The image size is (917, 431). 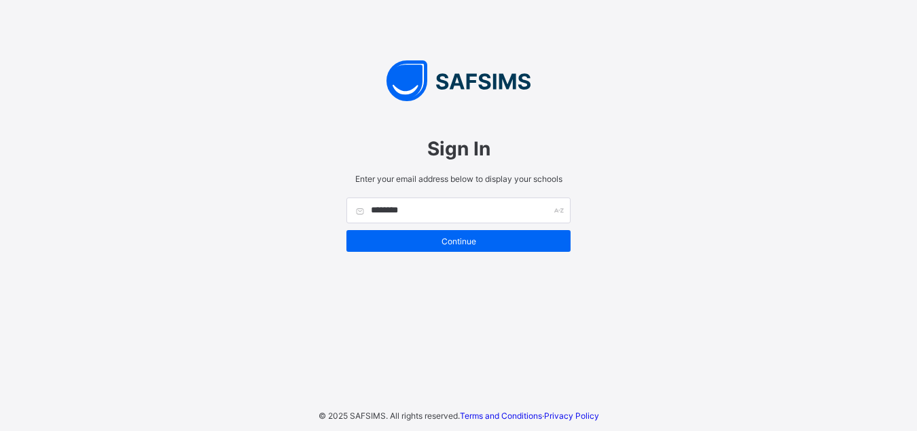 What do you see at coordinates (458, 149) in the screenshot?
I see `span: Sign In` at bounding box center [458, 149].